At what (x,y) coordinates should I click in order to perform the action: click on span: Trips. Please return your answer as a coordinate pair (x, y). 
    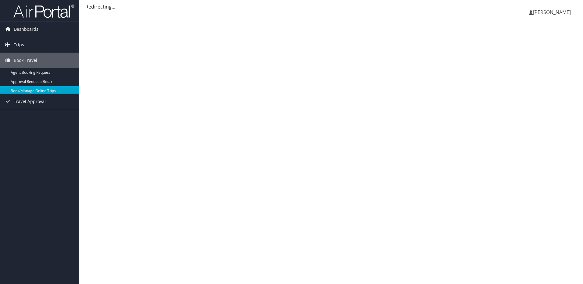
    Looking at the image, I should click on (19, 45).